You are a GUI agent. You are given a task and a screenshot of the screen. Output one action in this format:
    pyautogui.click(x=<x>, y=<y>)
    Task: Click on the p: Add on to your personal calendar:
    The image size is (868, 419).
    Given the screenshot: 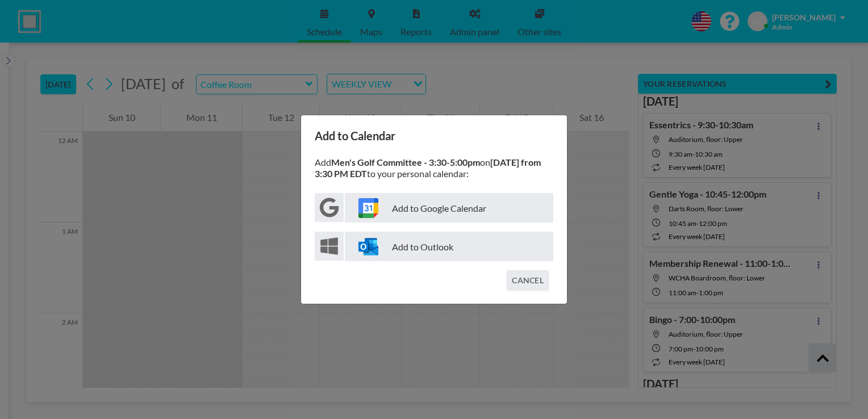 What is the action you would take?
    pyautogui.click(x=434, y=168)
    